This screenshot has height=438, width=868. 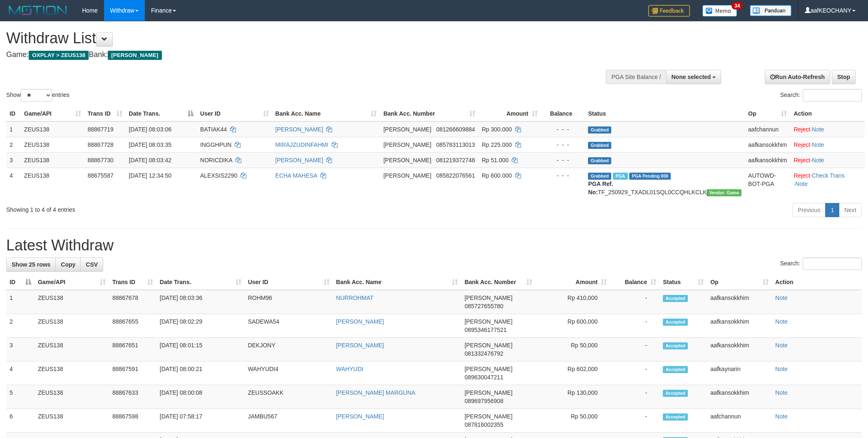 I want to click on td: 88867633, so click(x=133, y=397).